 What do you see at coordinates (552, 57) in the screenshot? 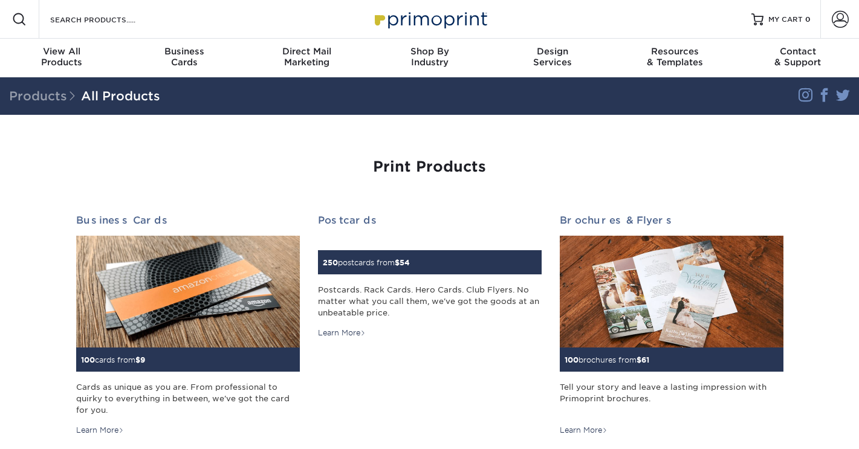
I see `div: Services` at bounding box center [552, 57].